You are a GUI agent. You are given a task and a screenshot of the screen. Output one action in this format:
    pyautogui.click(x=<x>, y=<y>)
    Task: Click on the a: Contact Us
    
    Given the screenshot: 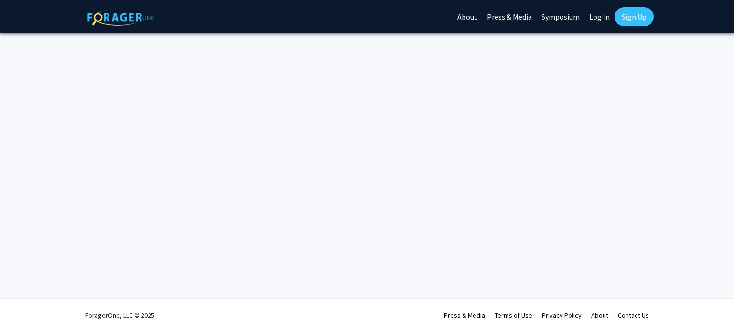 What is the action you would take?
    pyautogui.click(x=633, y=315)
    